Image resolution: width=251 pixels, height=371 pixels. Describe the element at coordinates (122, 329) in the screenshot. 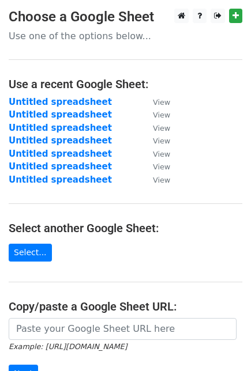

I see `input: Paste your Google Sheet URL here` at that location.